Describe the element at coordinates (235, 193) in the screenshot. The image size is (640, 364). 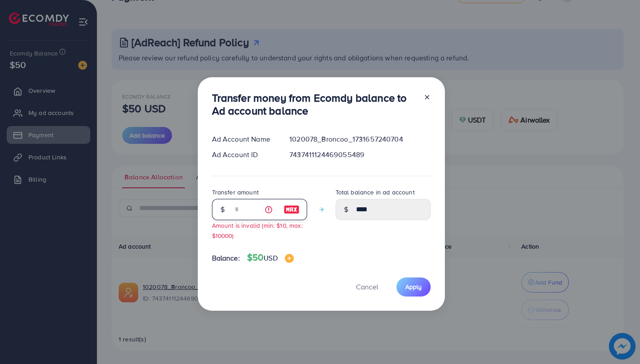
I see `label: Transfer amount` at that location.